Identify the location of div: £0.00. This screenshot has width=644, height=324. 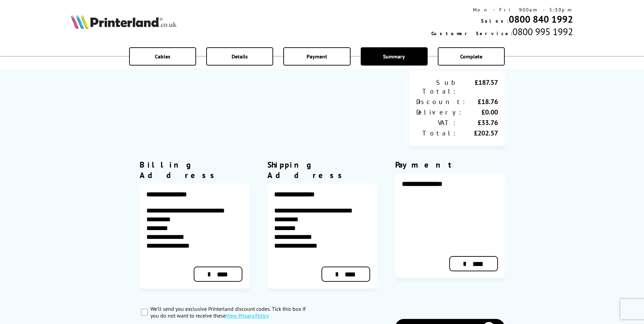
(480, 113).